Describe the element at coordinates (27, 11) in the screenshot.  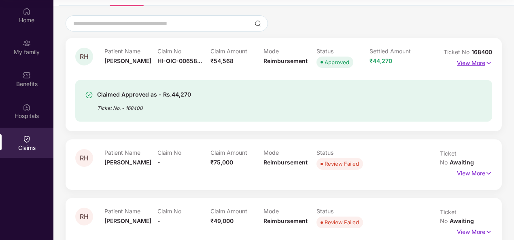
I see `img: svg+xml;base64,PHN2ZyBpZD0iSG9tZSIgeG1sbnM9Imh0dHA6Ly93d3cudzMub3JnLzIwMDAvc3ZnIiB3aWR0aD0iMjAiIG...` at that location.